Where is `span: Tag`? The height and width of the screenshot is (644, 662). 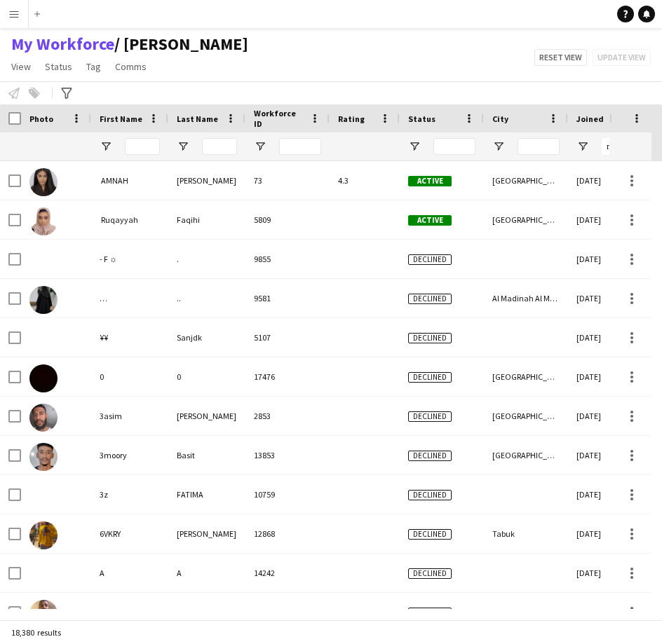
span: Tag is located at coordinates (93, 67).